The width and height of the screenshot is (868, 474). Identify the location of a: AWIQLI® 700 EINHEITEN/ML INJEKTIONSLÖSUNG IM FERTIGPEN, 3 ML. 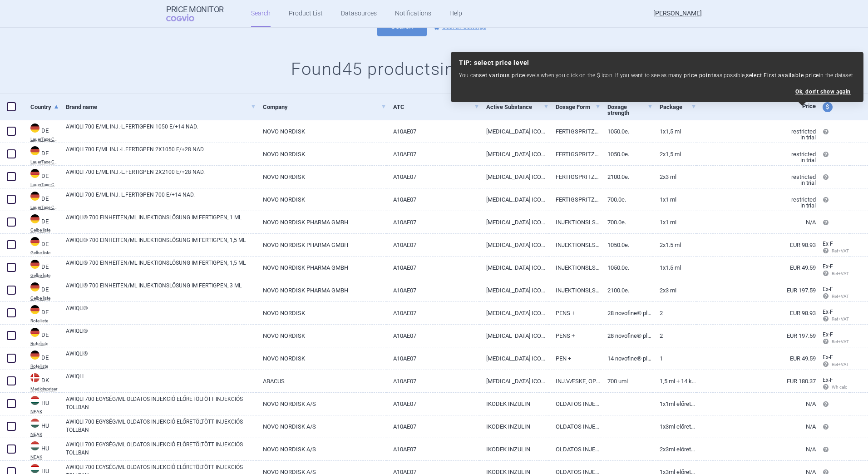
(161, 290).